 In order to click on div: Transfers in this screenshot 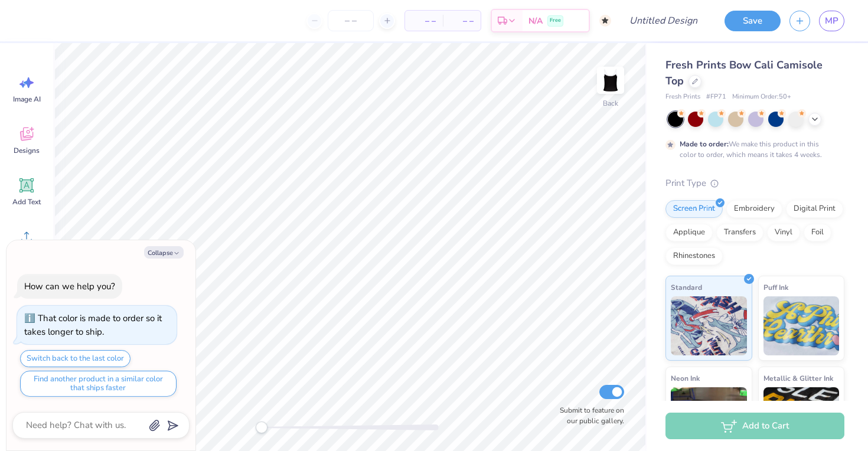, I will do `click(740, 232)`.